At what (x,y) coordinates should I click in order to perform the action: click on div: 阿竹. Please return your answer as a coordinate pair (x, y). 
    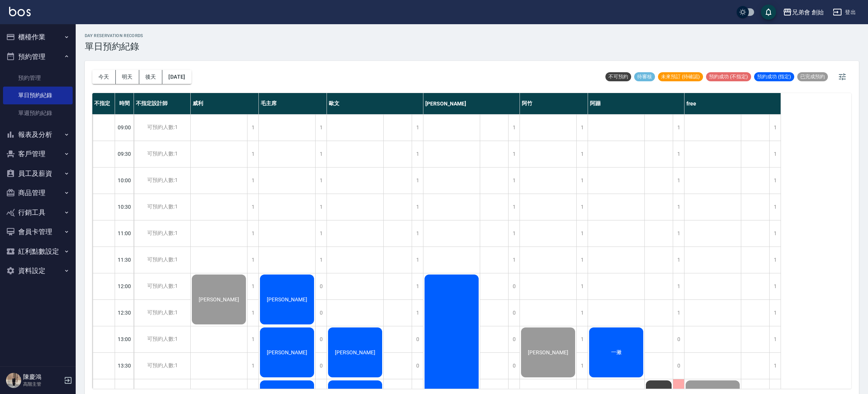
    Looking at the image, I should click on (553, 103).